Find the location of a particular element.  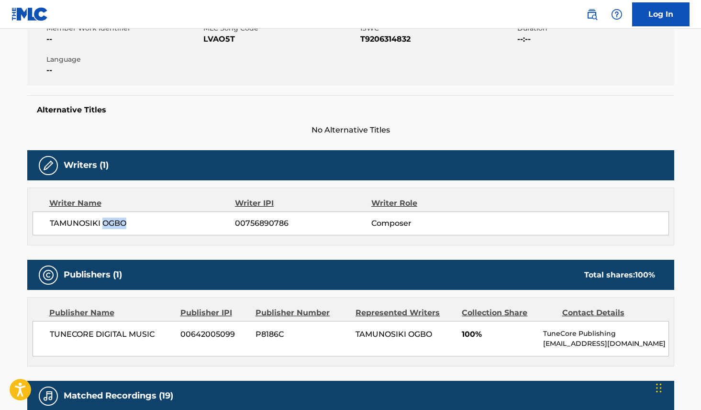

img: Matched Recordings is located at coordinates (48, 396).